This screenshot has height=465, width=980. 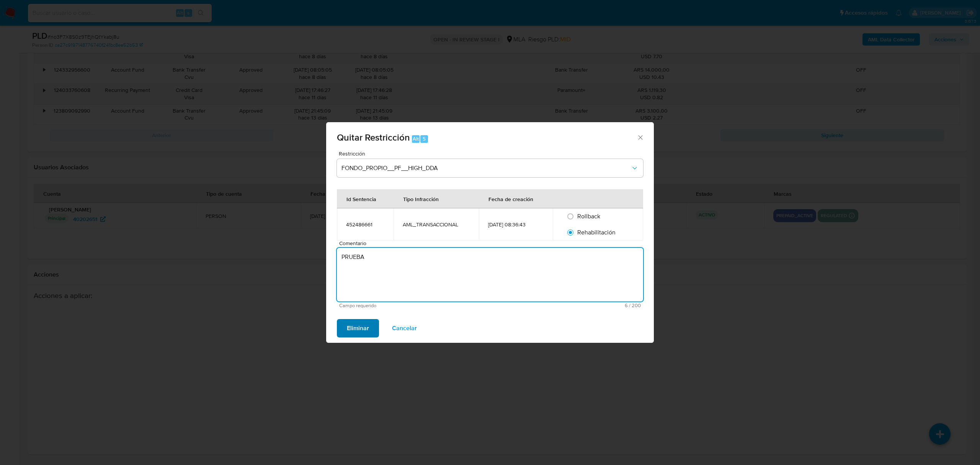 What do you see at coordinates (640, 137) in the screenshot?
I see `button: Cerrar ventana` at bounding box center [640, 137].